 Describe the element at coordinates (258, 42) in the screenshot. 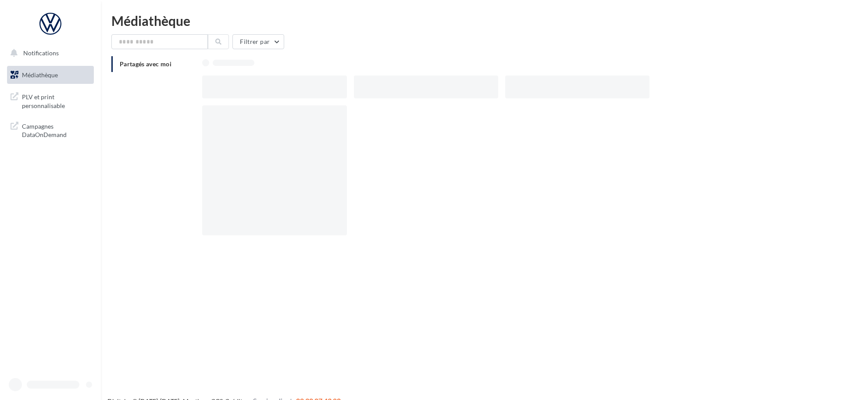

I see `button: Filtrer par` at that location.